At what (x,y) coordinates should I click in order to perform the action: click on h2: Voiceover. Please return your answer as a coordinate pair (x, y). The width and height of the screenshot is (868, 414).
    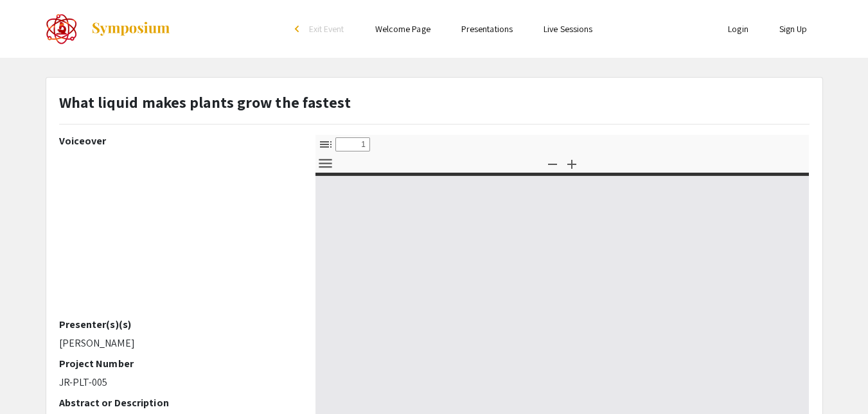
    Looking at the image, I should click on (178, 141).